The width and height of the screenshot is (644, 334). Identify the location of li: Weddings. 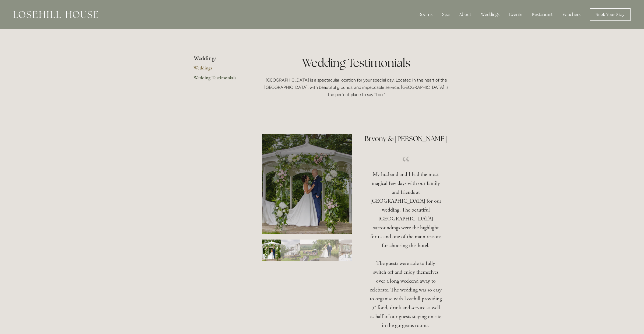
(219, 58).